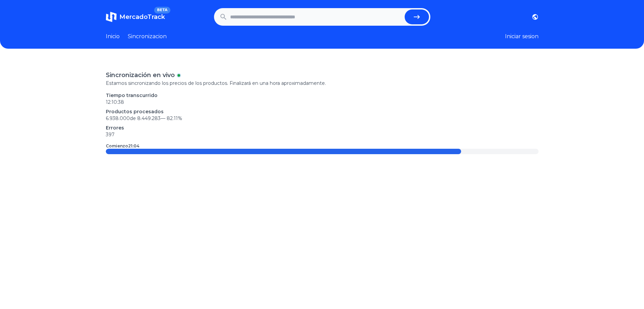  I want to click on time: 21:04, so click(134, 146).